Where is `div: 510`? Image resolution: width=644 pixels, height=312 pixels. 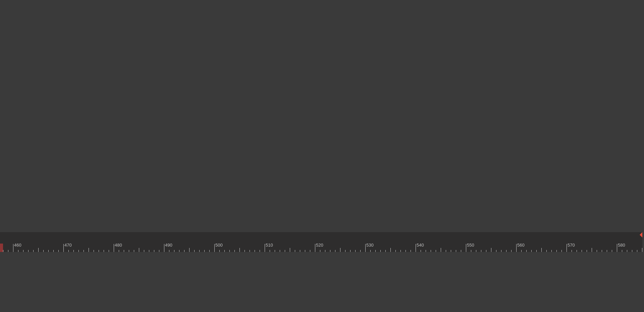 div: 510 is located at coordinates (270, 245).